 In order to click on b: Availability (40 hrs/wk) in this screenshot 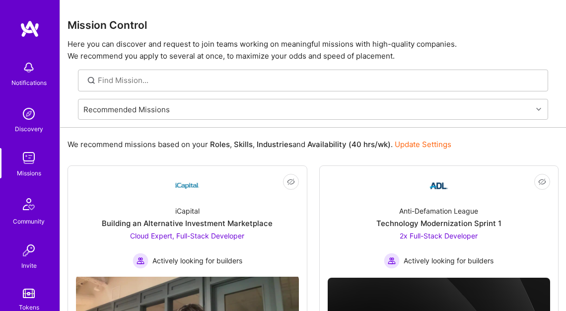, I will do `click(349, 144)`.